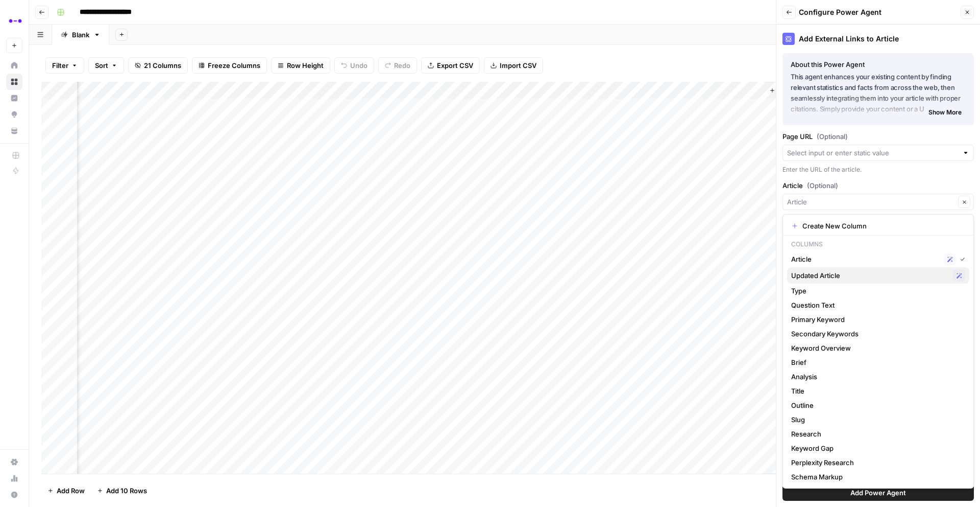 This screenshot has height=507, width=980. What do you see at coordinates (876, 376) in the screenshot?
I see `span: Analysis` at bounding box center [876, 376].